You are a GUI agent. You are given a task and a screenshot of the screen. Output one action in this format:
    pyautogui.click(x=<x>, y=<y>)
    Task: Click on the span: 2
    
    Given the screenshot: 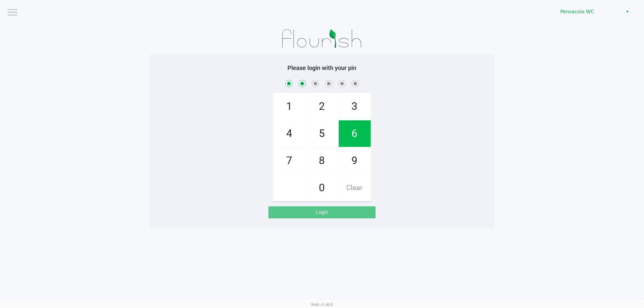 What is the action you would take?
    pyautogui.click(x=322, y=106)
    